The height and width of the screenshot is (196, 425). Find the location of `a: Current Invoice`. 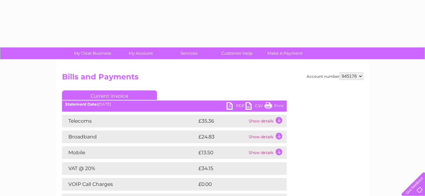

a: Current Invoice is located at coordinates (109, 95).